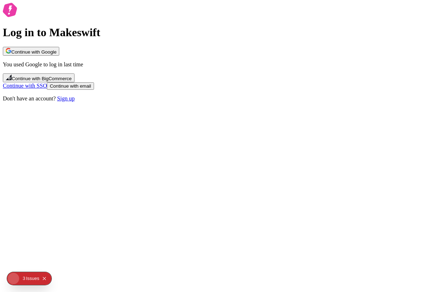 This screenshot has width=441, height=292. What do you see at coordinates (25, 86) in the screenshot?
I see `a: Continue with SSO` at bounding box center [25, 86].